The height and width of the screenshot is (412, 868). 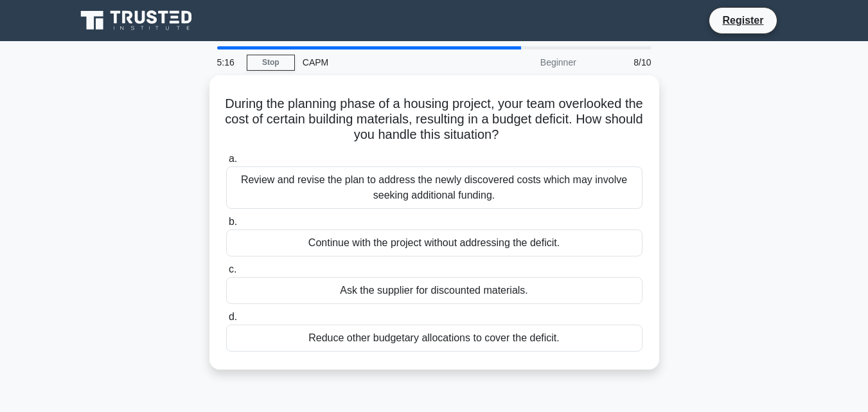 What do you see at coordinates (434, 338) in the screenshot?
I see `div: Reduce other budgetary allocations to cover the deficit.` at bounding box center [434, 338].